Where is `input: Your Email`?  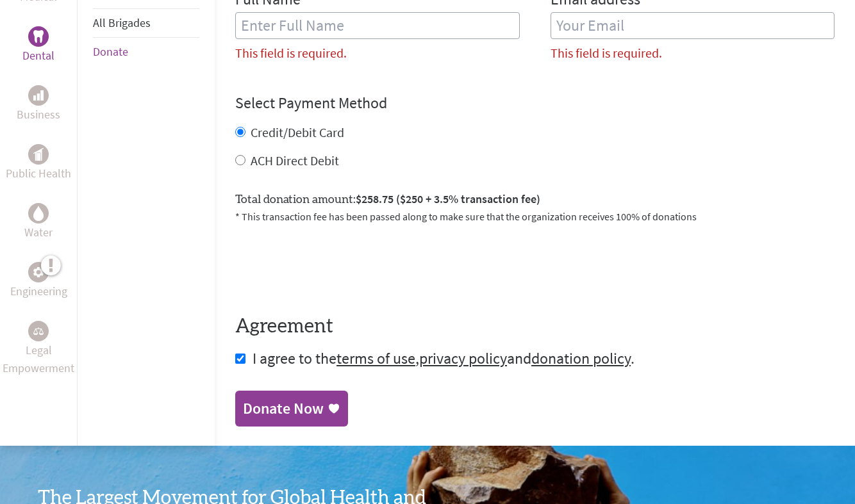 input: Your Email is located at coordinates (693, 26).